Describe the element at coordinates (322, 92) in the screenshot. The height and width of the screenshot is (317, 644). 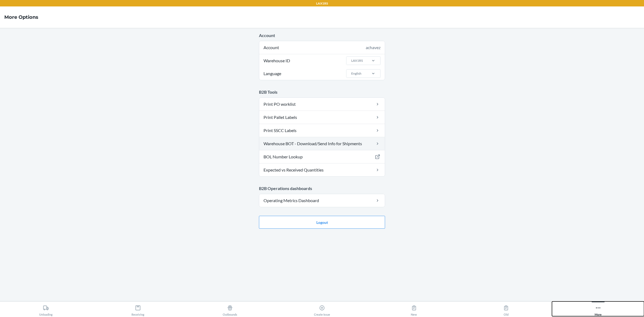
I see `p: B2B Tools` at that location.